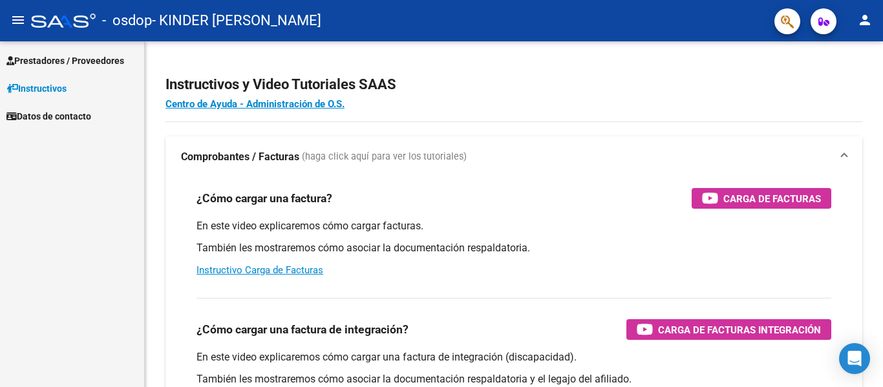  What do you see at coordinates (65, 61) in the screenshot?
I see `span: Prestadores / Proveedores` at bounding box center [65, 61].